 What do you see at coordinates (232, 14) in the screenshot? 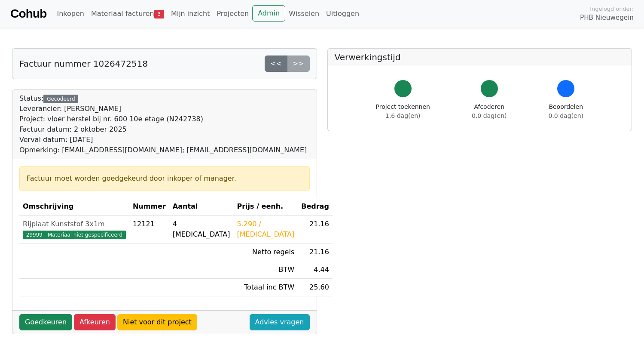
I see `a: Projecten` at bounding box center [232, 14].